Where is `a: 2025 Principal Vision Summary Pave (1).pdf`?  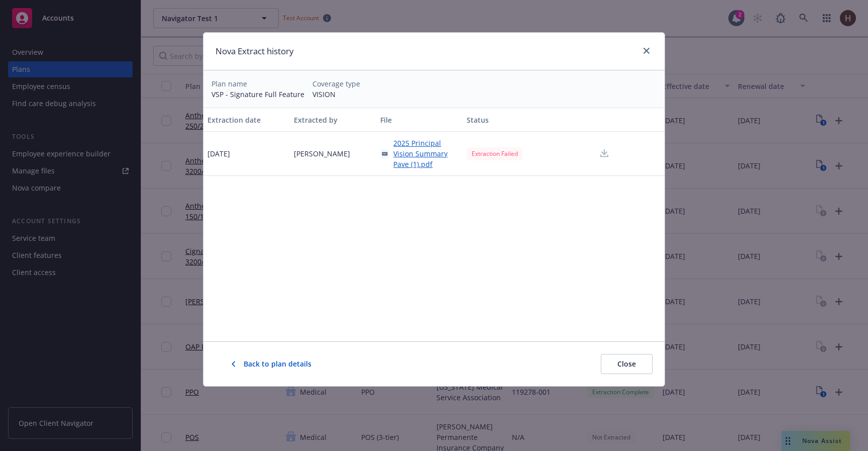
a: 2025 Principal Vision Summary Pave (1).pdf is located at coordinates (419, 153).